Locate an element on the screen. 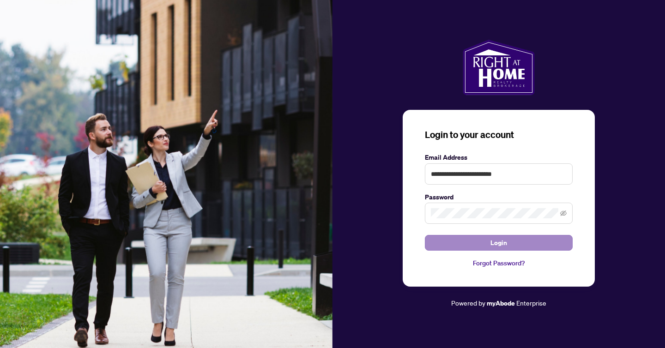 The height and width of the screenshot is (348, 665). span: Powered by is located at coordinates (469, 303).